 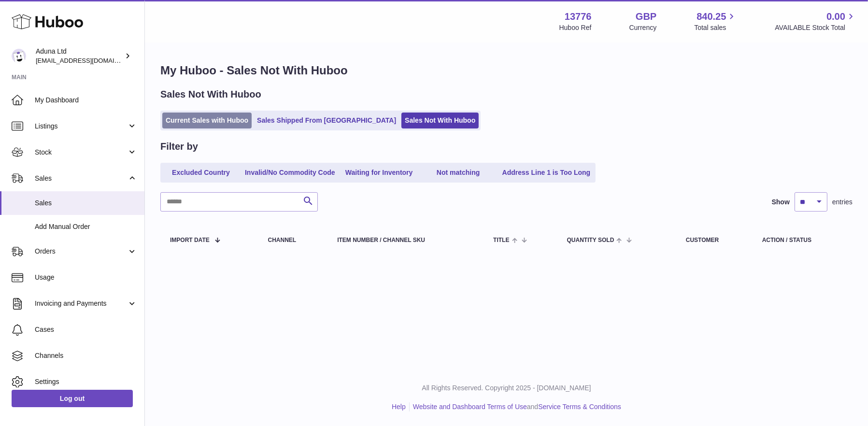 I want to click on a: Log out, so click(x=72, y=399).